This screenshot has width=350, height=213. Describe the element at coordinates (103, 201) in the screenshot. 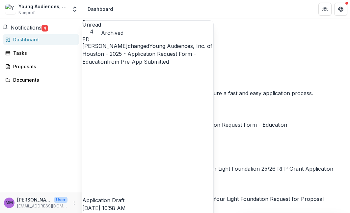

I see `span: Application Draft` at that location.